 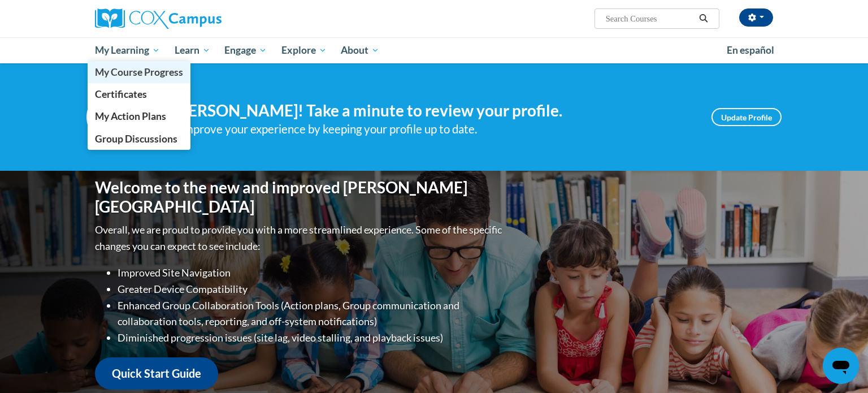 I want to click on a: Engage, so click(x=245, y=50).